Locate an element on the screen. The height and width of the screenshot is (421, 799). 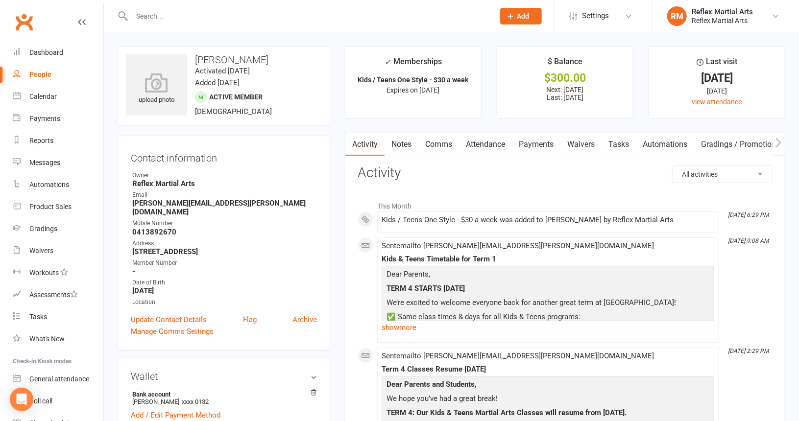
div: $300.00 is located at coordinates (565, 78).